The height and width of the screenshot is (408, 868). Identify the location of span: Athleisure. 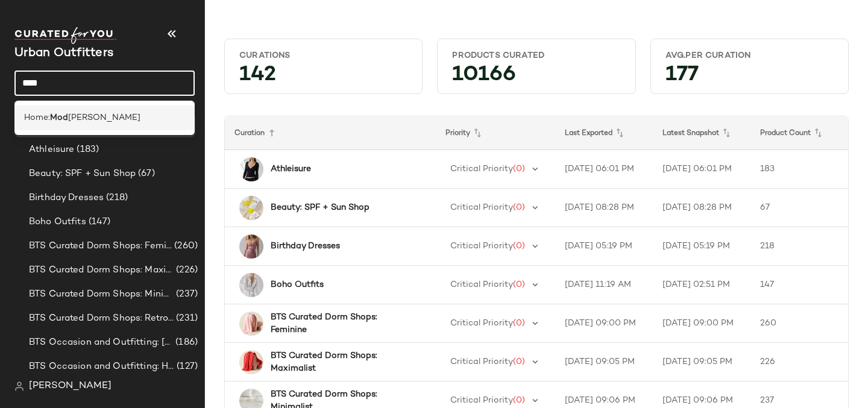
(51, 149).